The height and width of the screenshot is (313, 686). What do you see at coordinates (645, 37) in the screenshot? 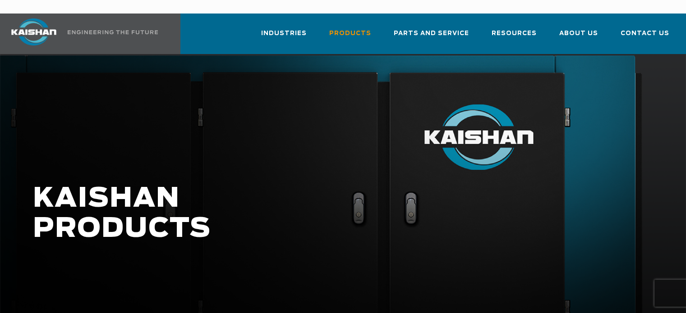
I see `a: Contact Us` at bounding box center [645, 37].